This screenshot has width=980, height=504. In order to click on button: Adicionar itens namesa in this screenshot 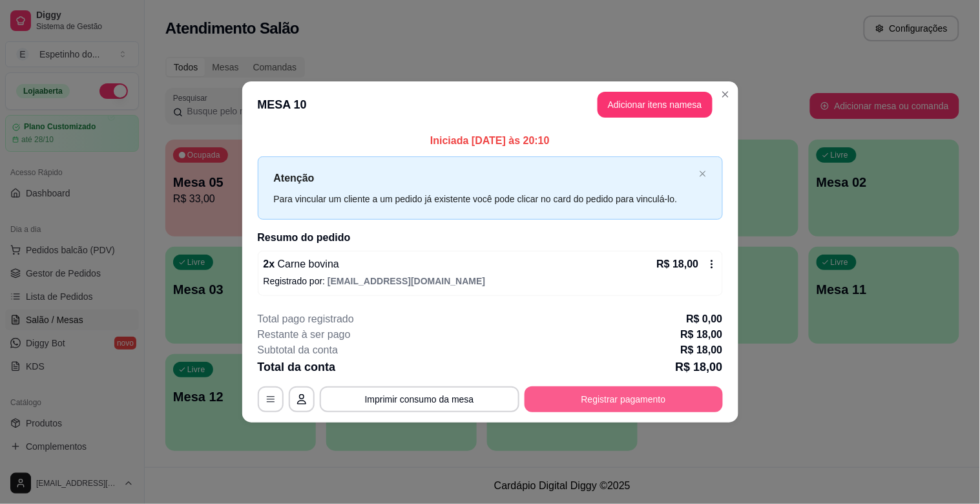, I will do `click(655, 105)`.